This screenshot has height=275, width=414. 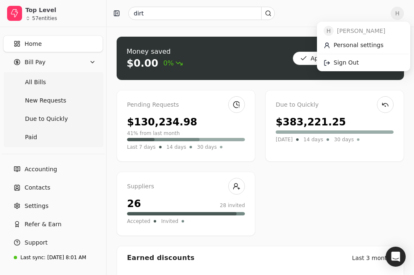 What do you see at coordinates (335, 105) in the screenshot?
I see `div: Due to Quickly` at bounding box center [335, 105].